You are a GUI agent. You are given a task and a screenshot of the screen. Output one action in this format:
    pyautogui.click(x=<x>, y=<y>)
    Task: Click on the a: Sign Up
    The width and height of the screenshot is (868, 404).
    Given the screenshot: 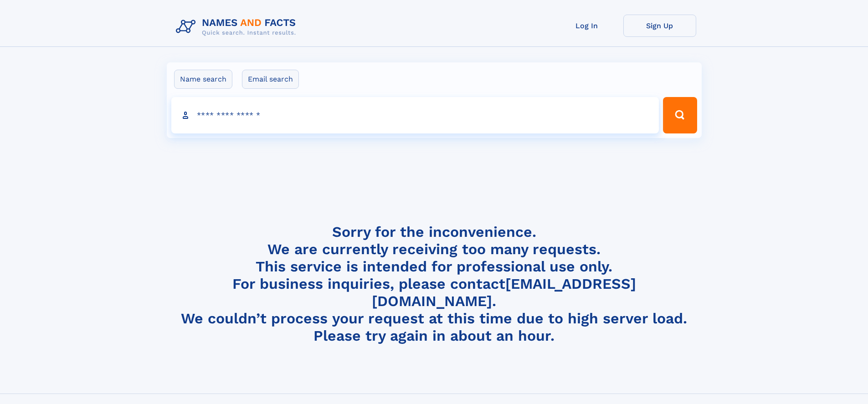 What is the action you would take?
    pyautogui.click(x=660, y=26)
    